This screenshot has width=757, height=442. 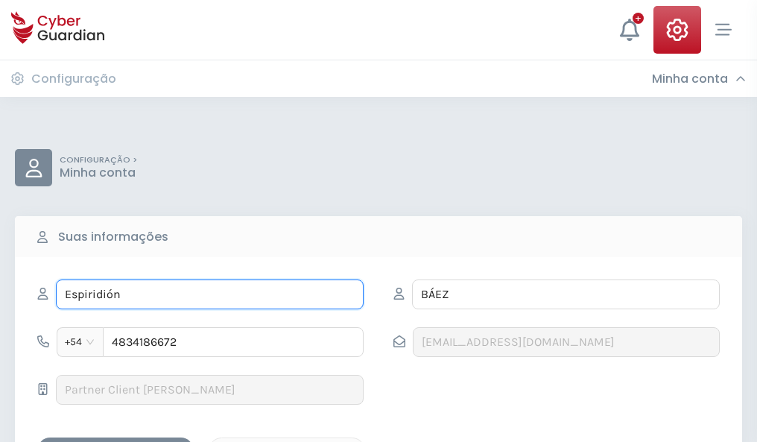 I want to click on h3: Configuração, so click(x=74, y=79).